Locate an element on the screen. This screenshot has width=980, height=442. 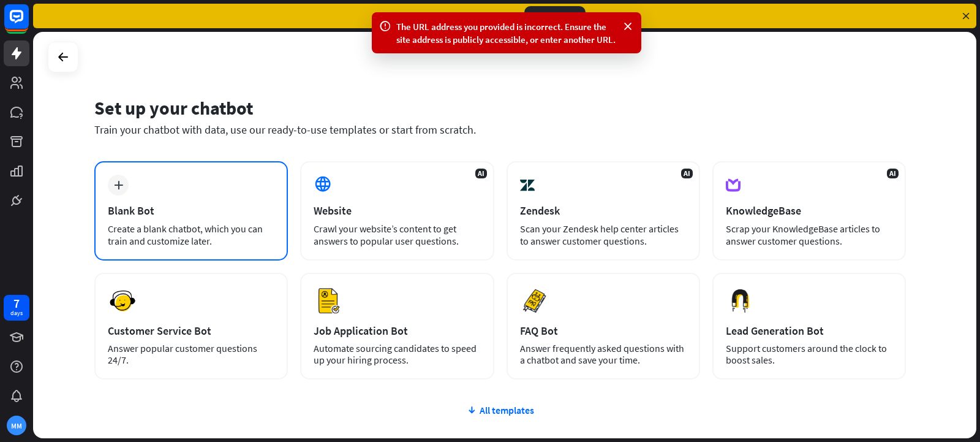
div: Crawl your website’s content to get answers to popular user questions. is located at coordinates (397, 235).